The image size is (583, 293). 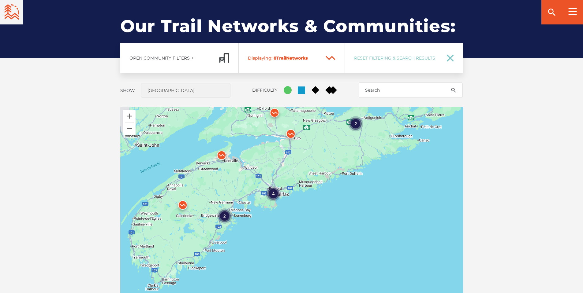 What do you see at coordinates (306, 58) in the screenshot?
I see `span: s` at bounding box center [306, 58].